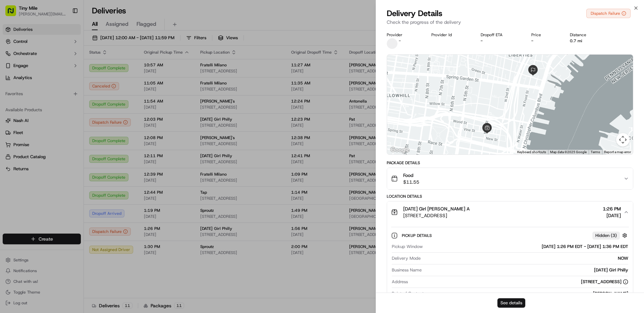  What do you see at coordinates (69, 46) in the screenshot?
I see `input: Got a question? Start typing here...` at bounding box center [69, 46].